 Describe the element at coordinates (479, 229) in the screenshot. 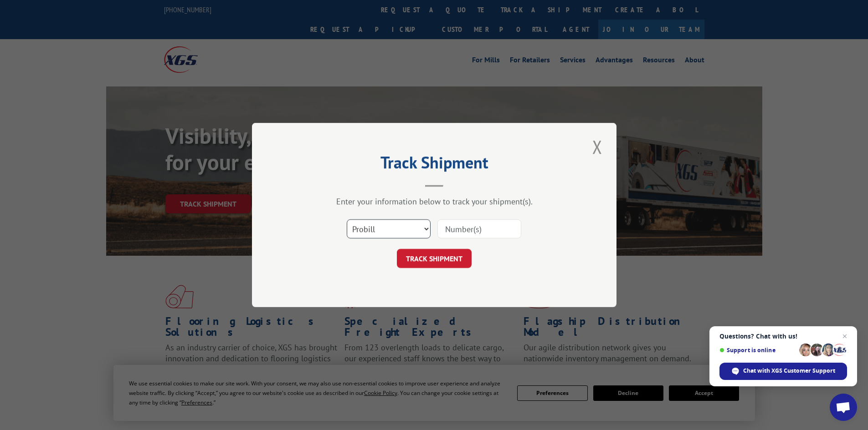

I see `input: Number(s)` at that location.